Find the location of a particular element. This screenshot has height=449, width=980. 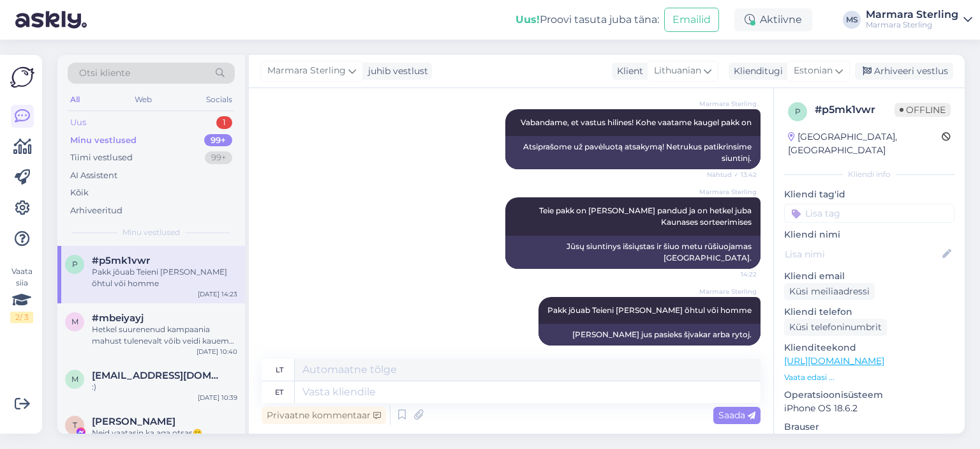

a: Marmara SterlingMarmara Sterling is located at coordinates (918, 19).